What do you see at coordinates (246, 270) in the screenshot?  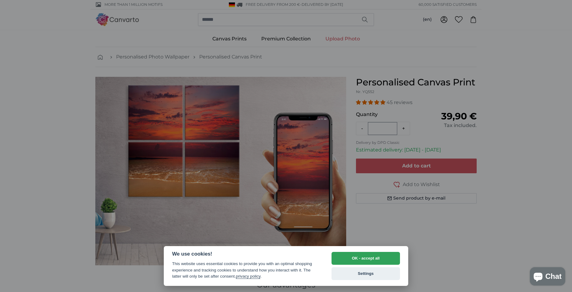 I see `div: This website uses essential cookies to provide you with an optimal shopping experience and tracki...` at bounding box center [246, 270].